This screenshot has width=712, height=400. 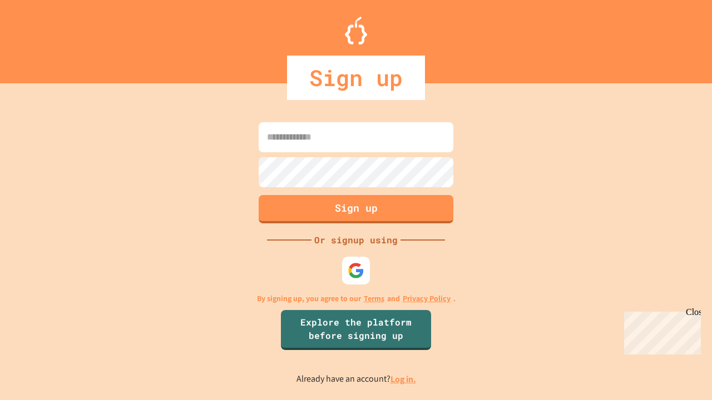 What do you see at coordinates (374, 299) in the screenshot?
I see `a: Terms` at bounding box center [374, 299].